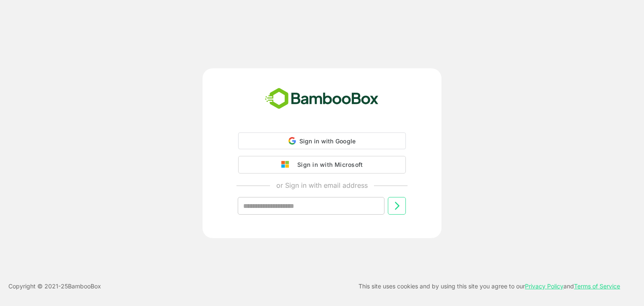 This screenshot has height=306, width=644. I want to click on a: Privacy Policy, so click(544, 286).